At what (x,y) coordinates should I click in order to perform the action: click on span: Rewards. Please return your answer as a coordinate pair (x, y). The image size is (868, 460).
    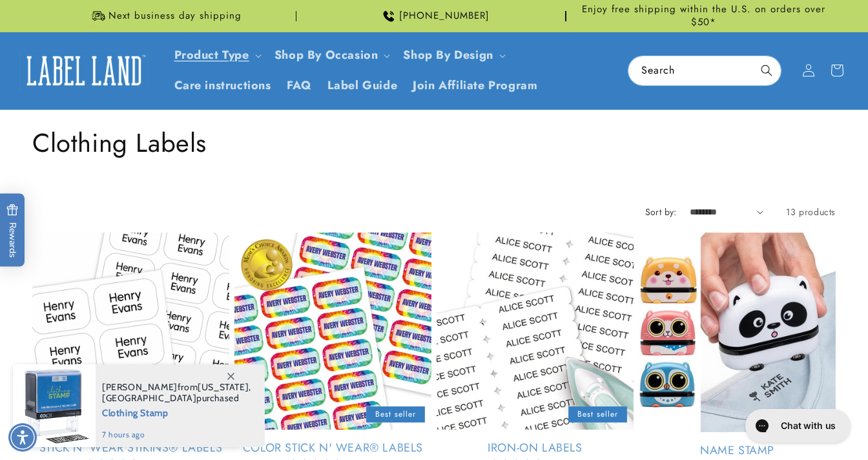
    Looking at the image, I should click on (12, 231).